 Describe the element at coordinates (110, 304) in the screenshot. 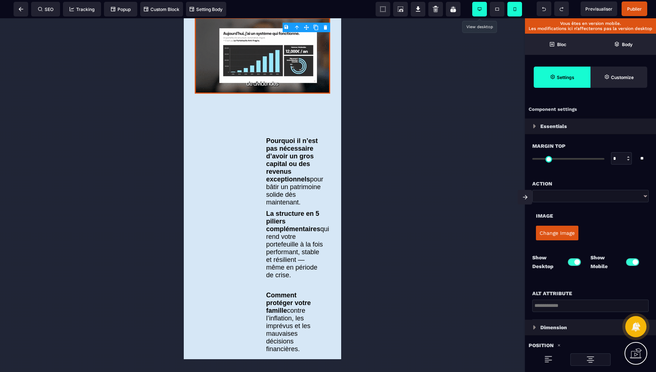

I see `text: contre l’inflation, les imprévus et les mauvaises décisions financières.` at that location.